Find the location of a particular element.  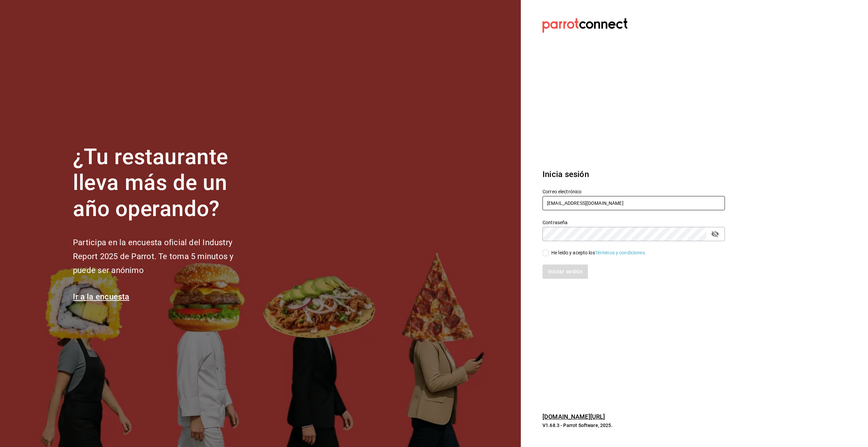

input: Ingresa tu correo electrónico is located at coordinates (634, 203).